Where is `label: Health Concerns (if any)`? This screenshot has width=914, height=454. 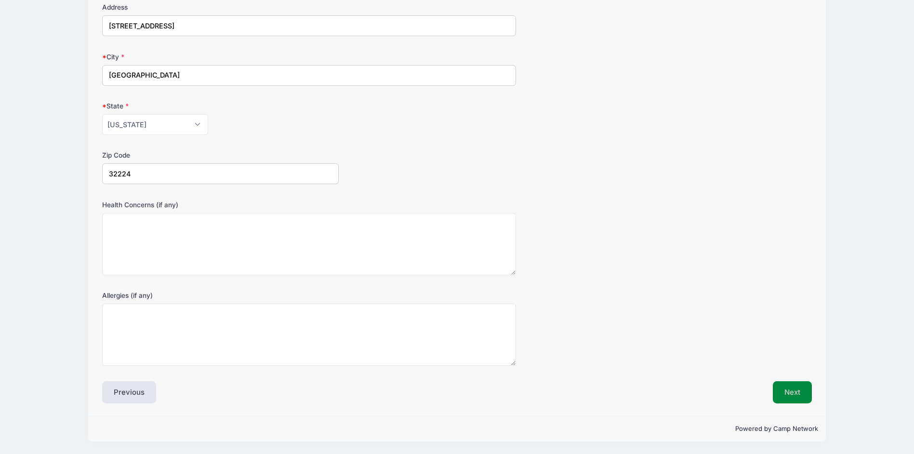 label: Health Concerns (if any) is located at coordinates (220, 205).